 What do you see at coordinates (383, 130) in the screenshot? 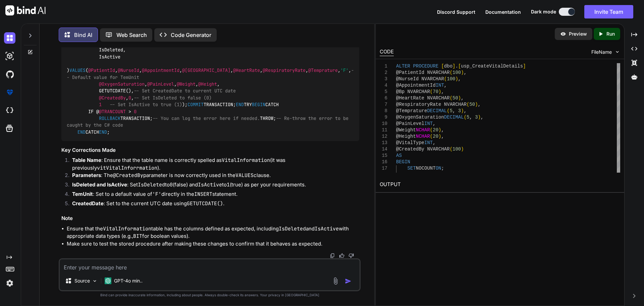
I see `div: 11` at bounding box center [383, 130].